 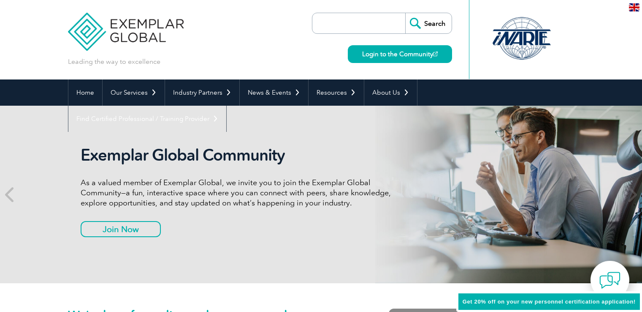 What do you see at coordinates (147, 119) in the screenshot?
I see `a: Find Certified Professional / Training Provider` at bounding box center [147, 119].